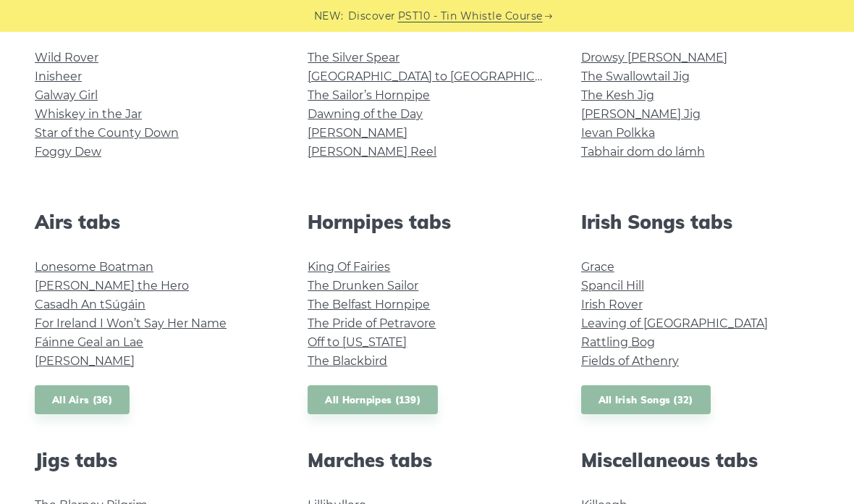 The height and width of the screenshot is (504, 854). Describe the element at coordinates (353, 57) in the screenshot. I see `a: The Silver Spear` at that location.